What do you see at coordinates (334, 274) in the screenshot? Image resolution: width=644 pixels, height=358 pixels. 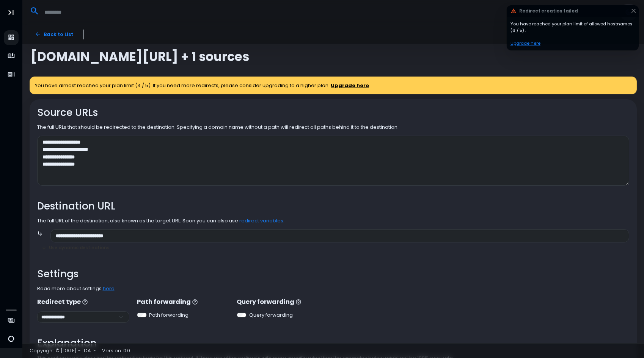 I see `h2: Settings` at bounding box center [334, 274].